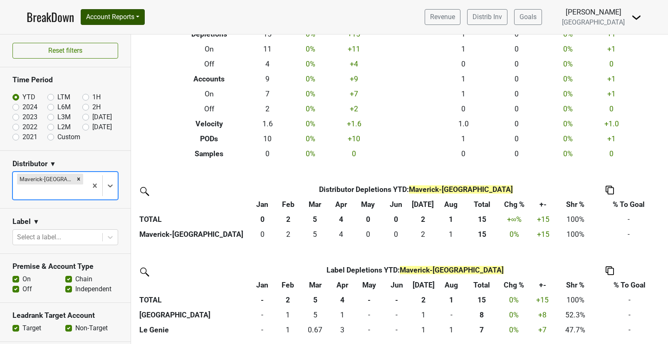  I want to click on h3: Premise & Account Type, so click(65, 267).